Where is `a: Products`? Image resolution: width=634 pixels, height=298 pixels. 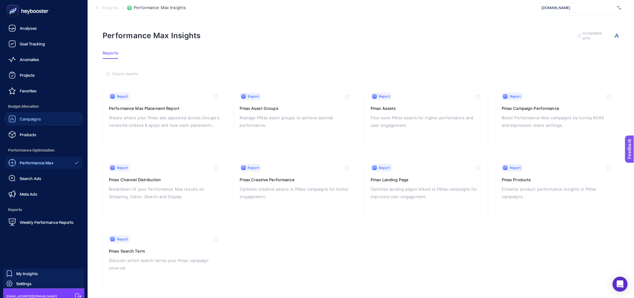
a: Products is located at coordinates (44, 134).